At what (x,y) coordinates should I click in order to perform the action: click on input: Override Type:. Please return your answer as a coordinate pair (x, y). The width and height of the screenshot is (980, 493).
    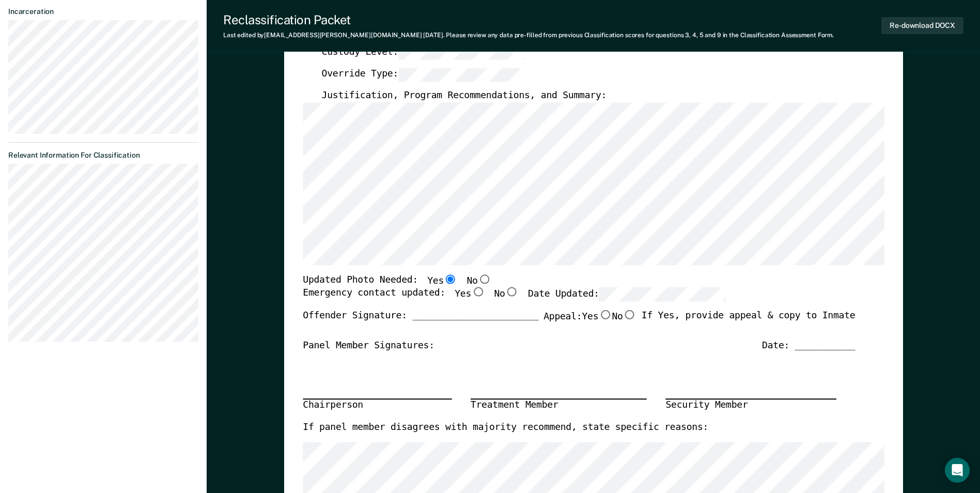
    Looking at the image, I should click on (461, 75).